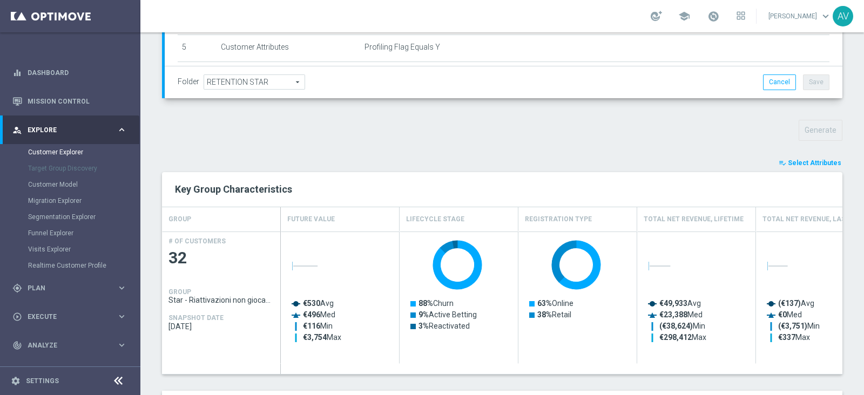 The height and width of the screenshot is (395, 864). I want to click on i: play_circle_outline, so click(17, 317).